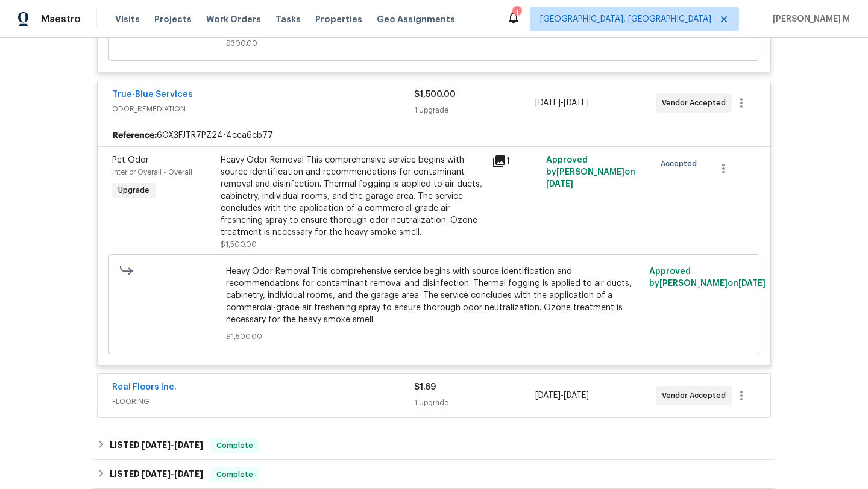 This screenshot has width=868, height=489. Describe the element at coordinates (134, 190) in the screenshot. I see `span: Upgrade` at that location.